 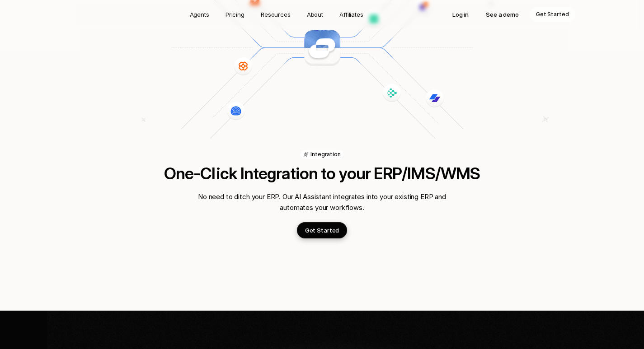 What do you see at coordinates (235, 15) in the screenshot?
I see `p: Pricing` at bounding box center [235, 15].